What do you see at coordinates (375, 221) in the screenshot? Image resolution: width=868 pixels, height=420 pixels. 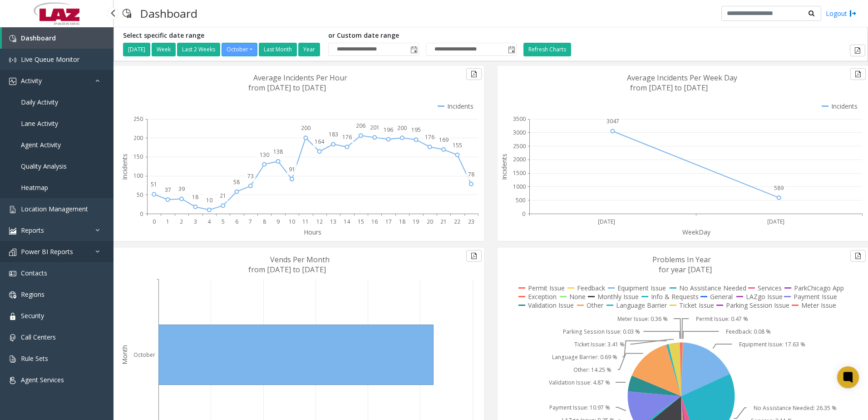 I see `text: 16` at bounding box center [375, 221].